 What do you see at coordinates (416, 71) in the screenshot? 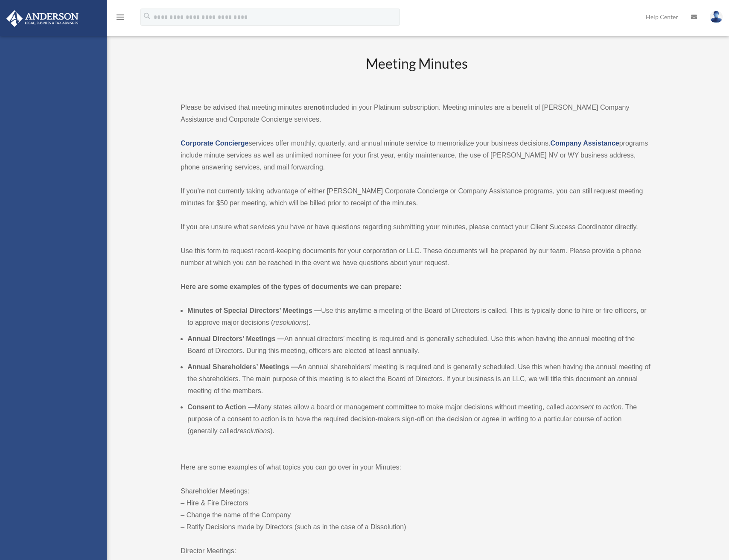
I see `h2: Meeting Minutes` at bounding box center [416, 71].